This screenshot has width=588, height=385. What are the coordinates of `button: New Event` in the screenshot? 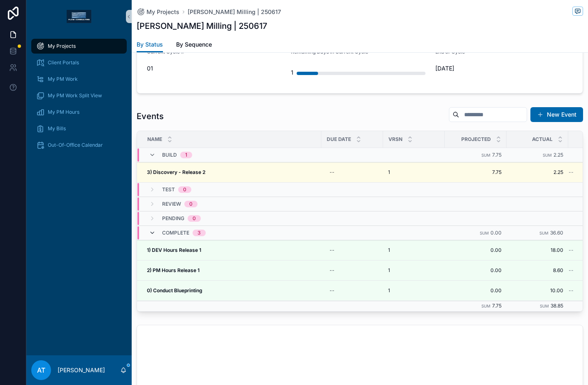 It's located at (557, 115).